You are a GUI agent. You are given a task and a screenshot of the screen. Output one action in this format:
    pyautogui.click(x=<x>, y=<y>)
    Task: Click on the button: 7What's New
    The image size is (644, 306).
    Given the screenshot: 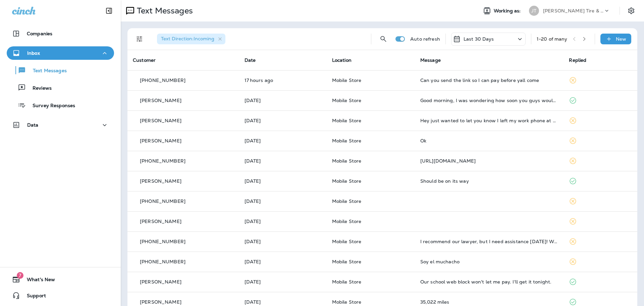 What is the action you would take?
    pyautogui.click(x=61, y=279)
    